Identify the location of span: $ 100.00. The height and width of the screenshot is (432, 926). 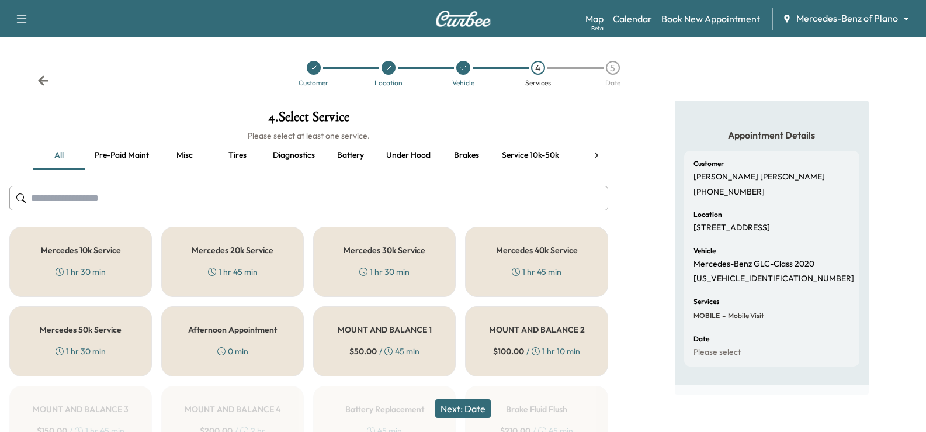
(508, 351).